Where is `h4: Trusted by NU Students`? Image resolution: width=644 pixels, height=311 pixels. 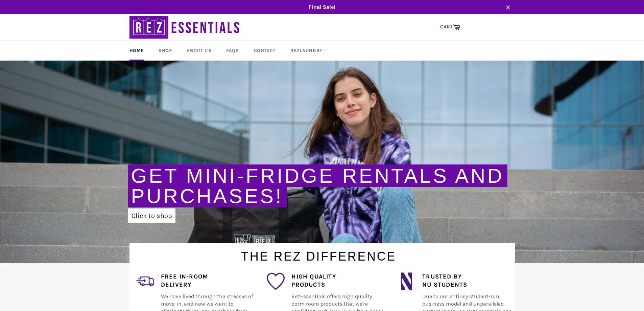
h4: Trusted by NU Students is located at coordinates (468, 280).